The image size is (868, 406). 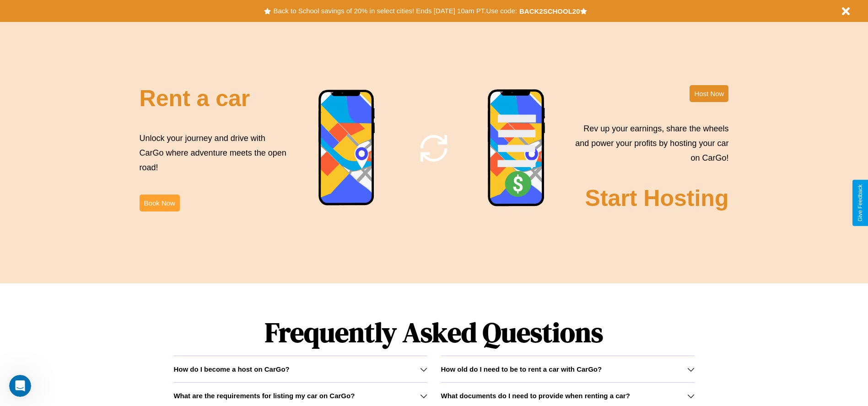 I want to click on h3: How old do I need to be to rent a car with CarGo?, so click(x=521, y=369).